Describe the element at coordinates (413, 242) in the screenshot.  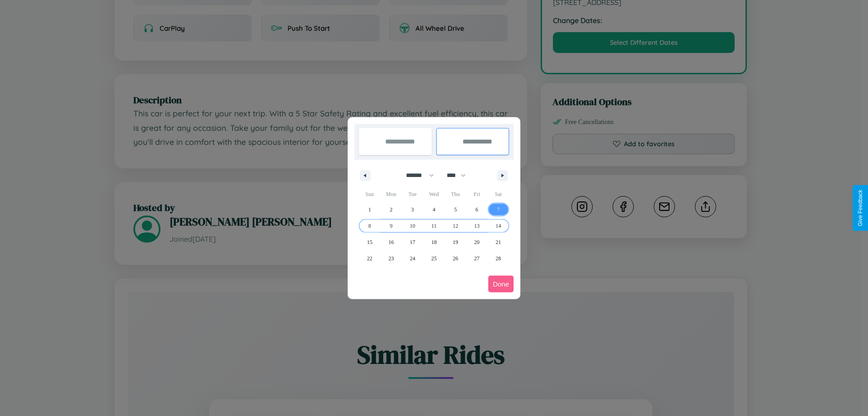
I see `span: 17` at that location.